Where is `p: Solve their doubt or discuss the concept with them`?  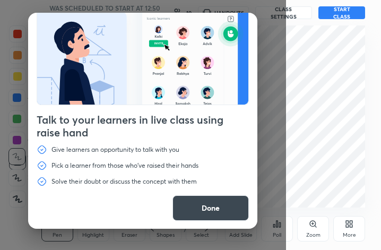 p: Solve their doubt or discuss the concept with them is located at coordinates (124, 182).